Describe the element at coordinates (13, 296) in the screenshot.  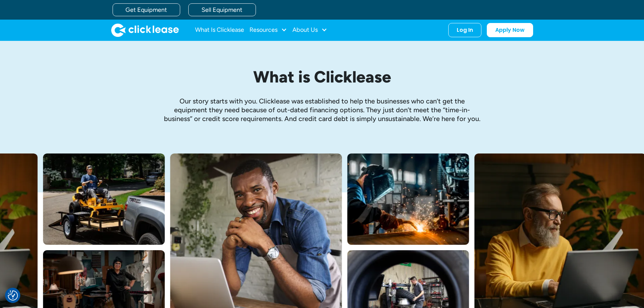
I see `button: Consent Preferences` at that location.